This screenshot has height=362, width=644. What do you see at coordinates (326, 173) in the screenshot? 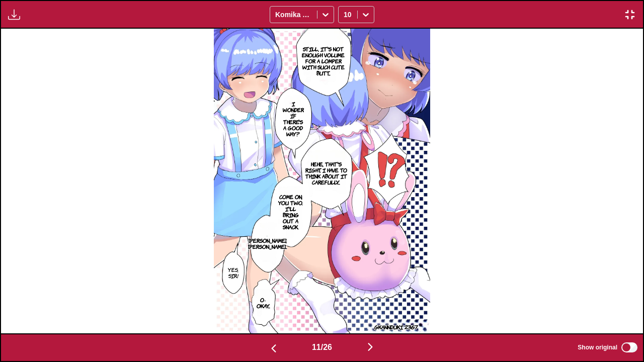
I see `p: Hehe, that's right. I have to think about it carefully...` at bounding box center [326, 173].